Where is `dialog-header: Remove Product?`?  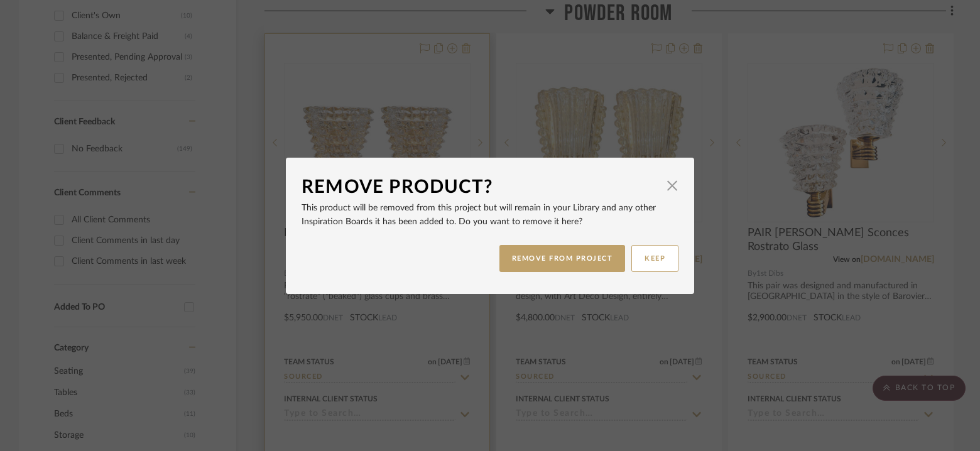
dialog-header: Remove Product? is located at coordinates (490, 187).